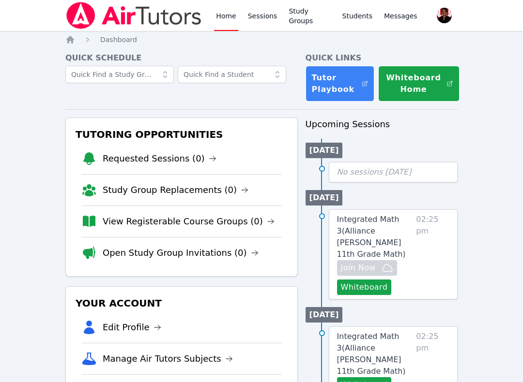 The width and height of the screenshot is (523, 382). Describe the element at coordinates (232, 75) in the screenshot. I see `input: Quick Find a Student` at that location.